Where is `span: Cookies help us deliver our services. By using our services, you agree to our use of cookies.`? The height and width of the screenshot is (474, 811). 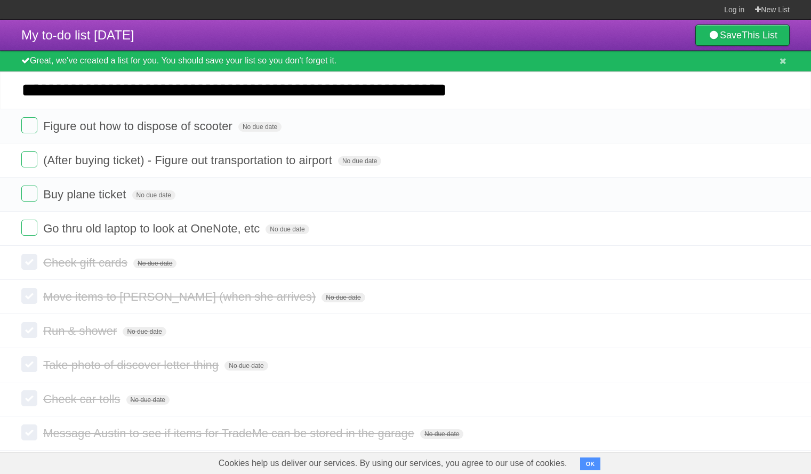 span: Cookies help us deliver our services. By using our services, you agree to our use of cookies. is located at coordinates (393, 463).